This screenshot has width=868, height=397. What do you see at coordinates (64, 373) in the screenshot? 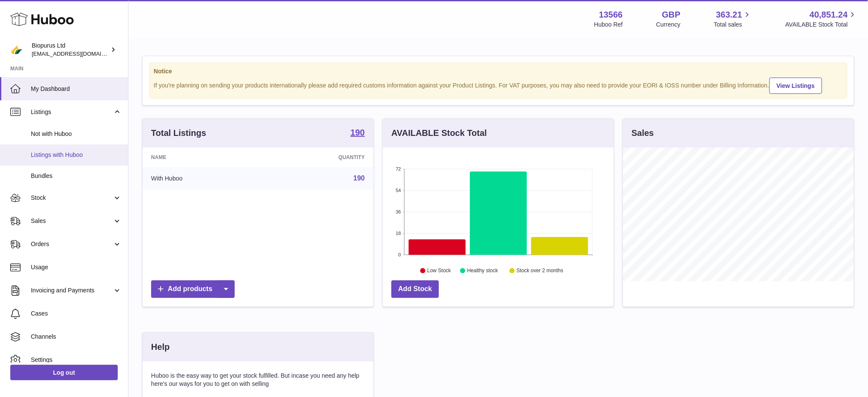
I see `a: Log out` at bounding box center [64, 373].